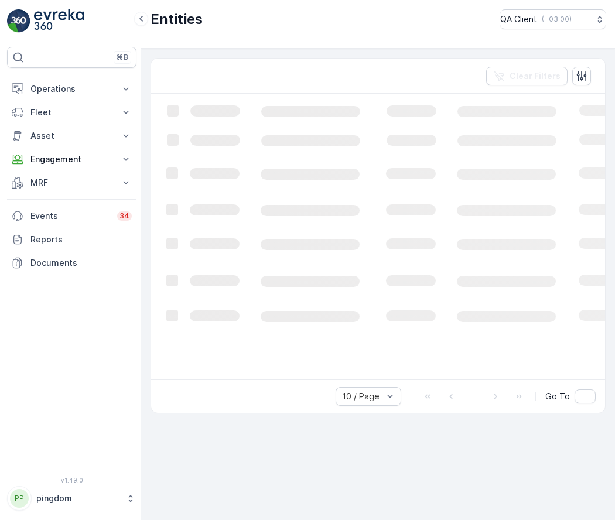 The width and height of the screenshot is (615, 520). What do you see at coordinates (71, 136) in the screenshot?
I see `p: Asset` at bounding box center [71, 136].